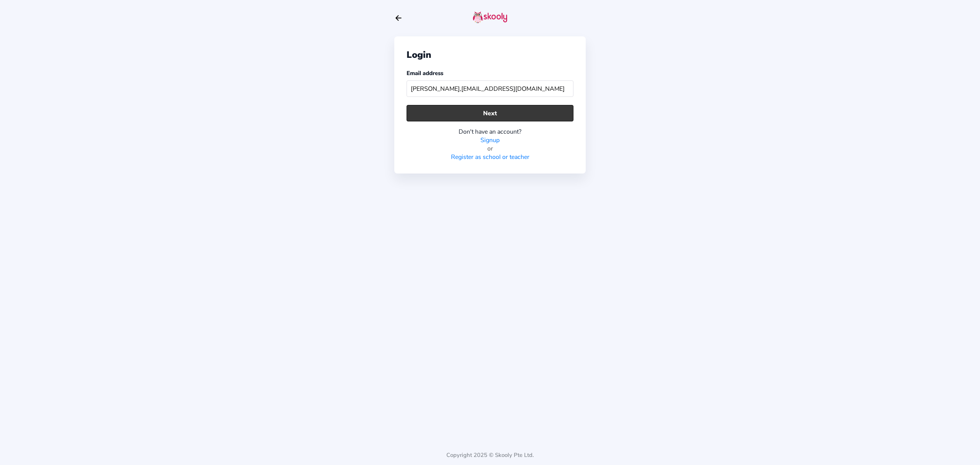 This screenshot has width=980, height=465. What do you see at coordinates (398, 18) in the screenshot?
I see `ion-icon: arrow back outline` at bounding box center [398, 18].